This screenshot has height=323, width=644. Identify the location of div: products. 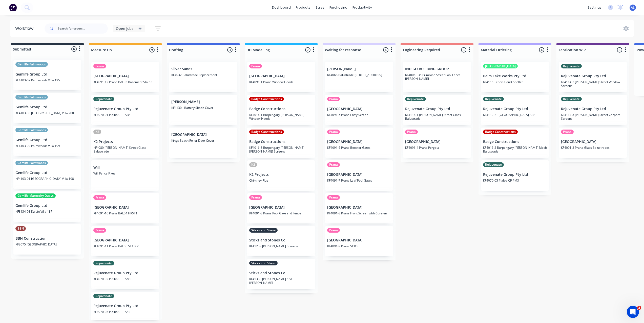
(303, 7).